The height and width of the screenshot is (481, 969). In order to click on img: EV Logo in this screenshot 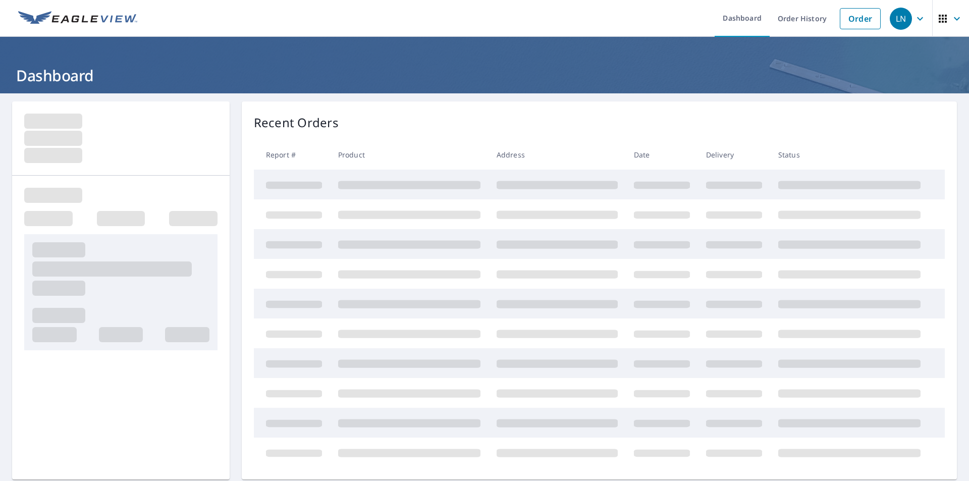, I will do `click(78, 19)`.